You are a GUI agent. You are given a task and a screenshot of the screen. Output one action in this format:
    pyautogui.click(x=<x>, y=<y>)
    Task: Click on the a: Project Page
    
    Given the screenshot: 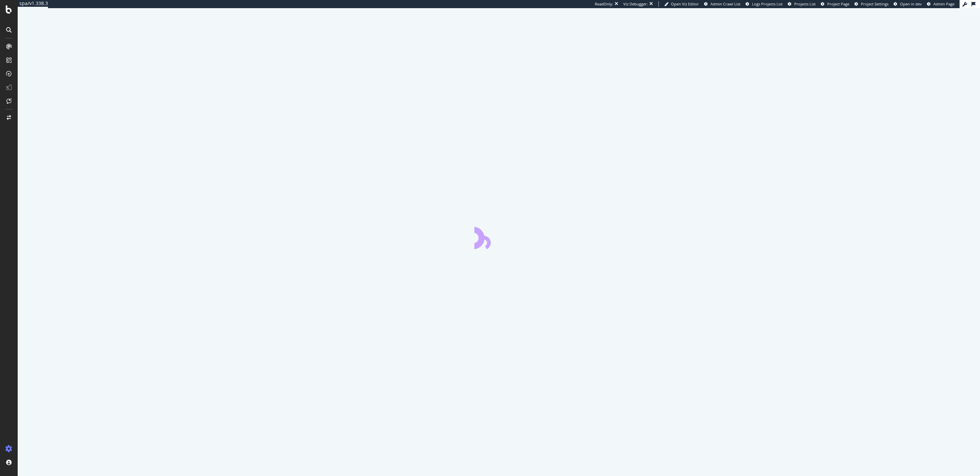 What is the action you would take?
    pyautogui.click(x=835, y=4)
    